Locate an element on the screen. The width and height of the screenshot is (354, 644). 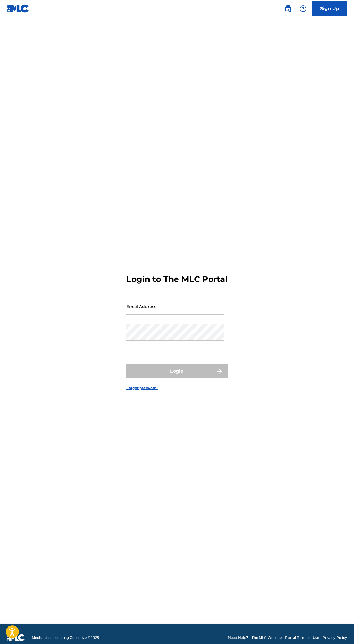
a: The MLC Website is located at coordinates (267, 638).